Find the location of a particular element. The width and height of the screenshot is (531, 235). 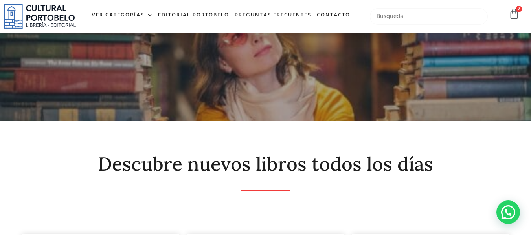

span: 0 is located at coordinates (519, 9).